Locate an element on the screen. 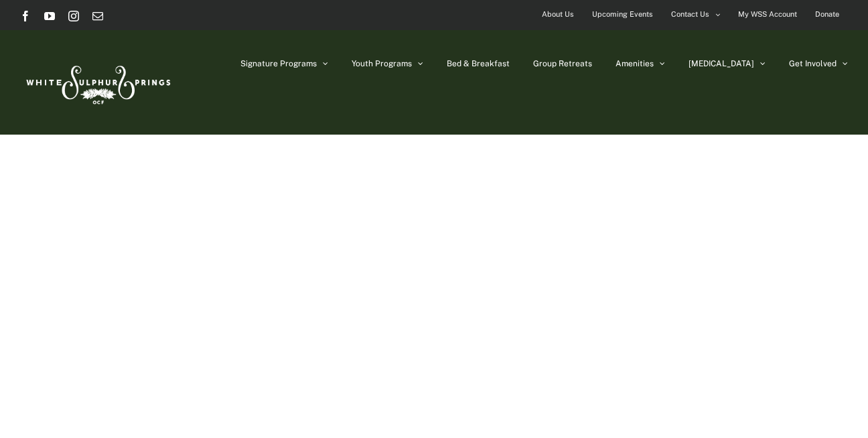 Image resolution: width=868 pixels, height=438 pixels. a: Group Retreats is located at coordinates (563, 64).